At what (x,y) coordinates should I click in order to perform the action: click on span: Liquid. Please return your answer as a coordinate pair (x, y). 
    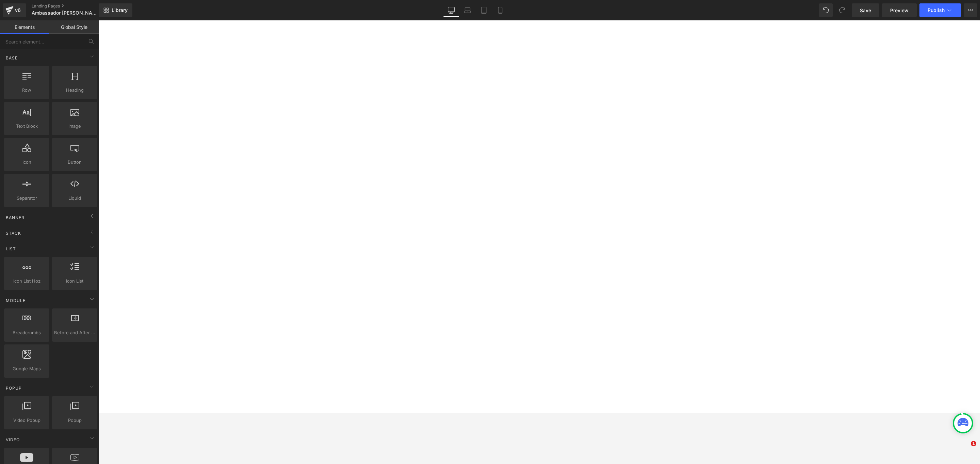
    Looking at the image, I should click on (75, 198).